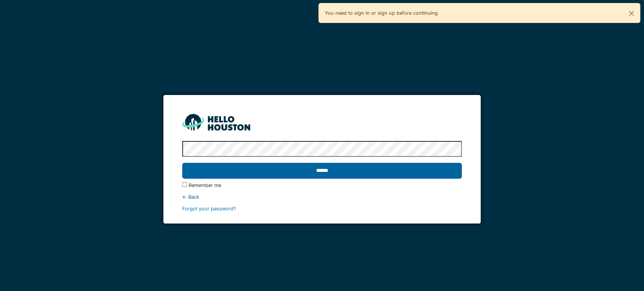 The image size is (644, 291). I want to click on div: ← Back, so click(322, 197).